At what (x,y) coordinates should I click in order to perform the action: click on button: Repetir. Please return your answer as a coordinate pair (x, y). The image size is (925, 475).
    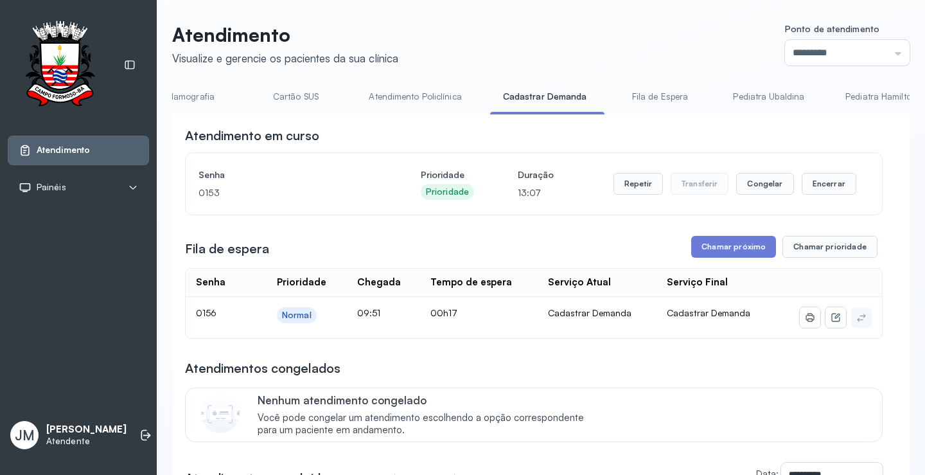
    Looking at the image, I should click on (638, 184).